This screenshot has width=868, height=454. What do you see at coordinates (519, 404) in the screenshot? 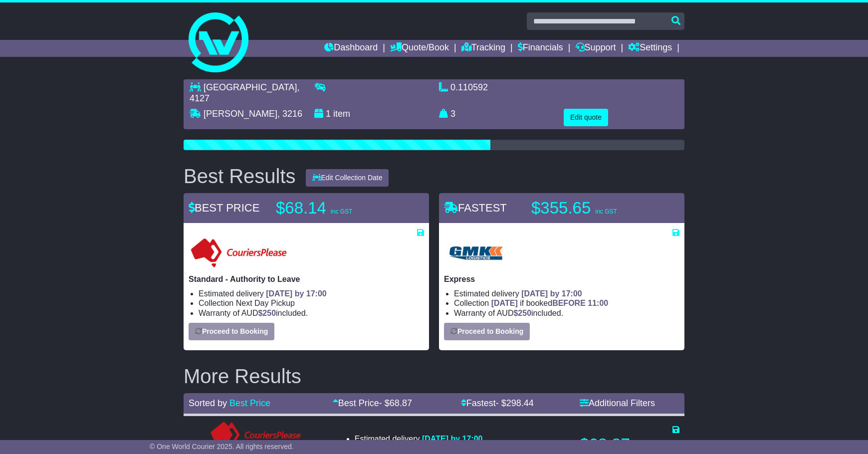
I see `span: 298.44` at bounding box center [519, 404].